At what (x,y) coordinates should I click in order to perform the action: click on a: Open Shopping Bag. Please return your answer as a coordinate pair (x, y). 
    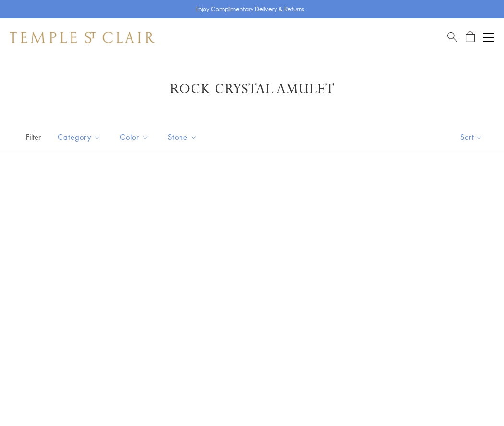
    Looking at the image, I should click on (470, 37).